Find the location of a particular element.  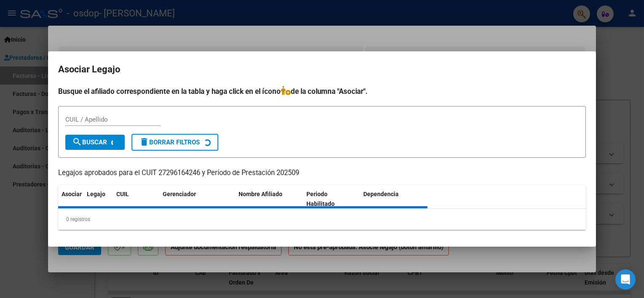

button: Borrar Filtros is located at coordinates (175, 142).